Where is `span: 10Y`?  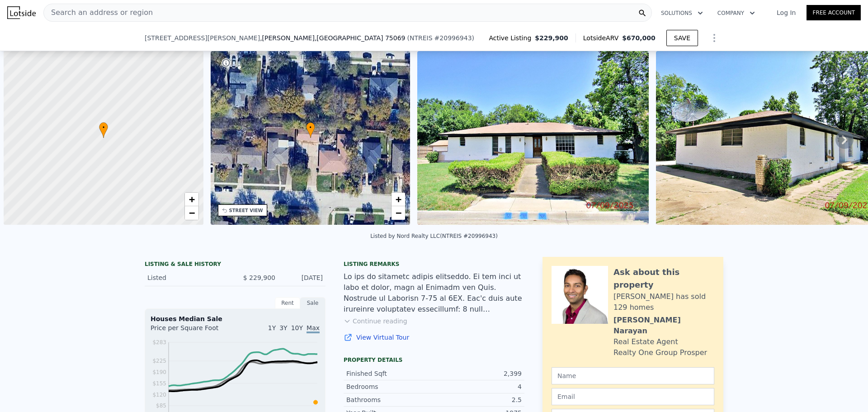
span: 10Y is located at coordinates (297, 328).